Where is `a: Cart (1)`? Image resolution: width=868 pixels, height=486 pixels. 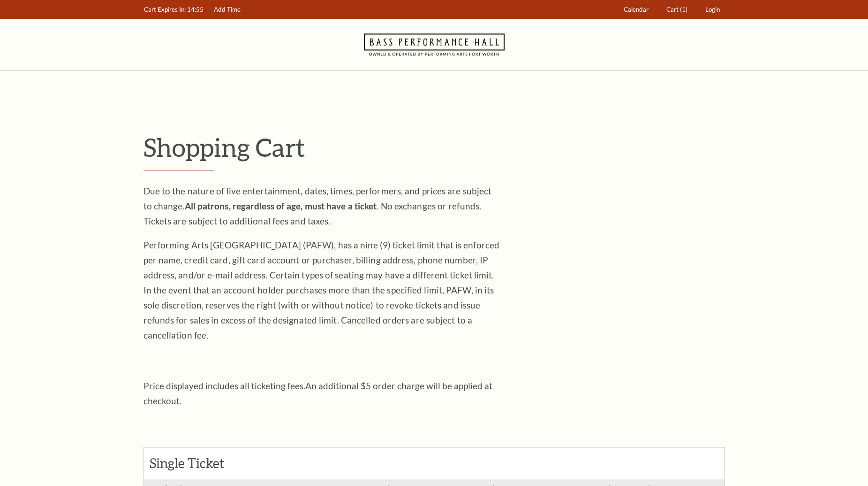 a: Cart (1) is located at coordinates (677, 9).